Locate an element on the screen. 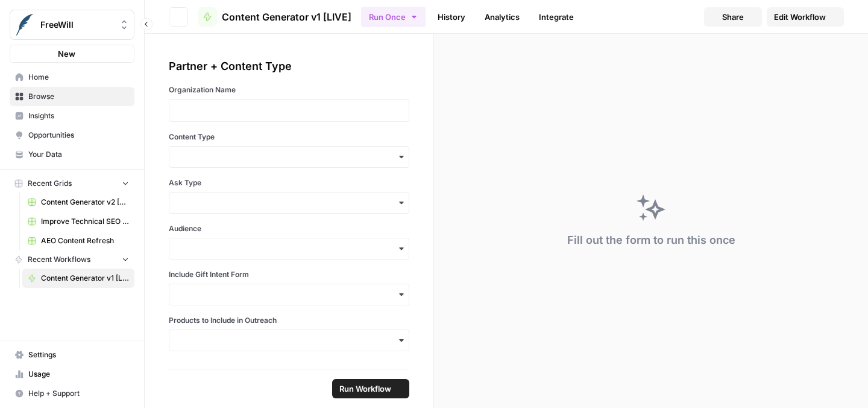 This screenshot has width=868, height=408. span: Edit Workflow is located at coordinates (800, 17).